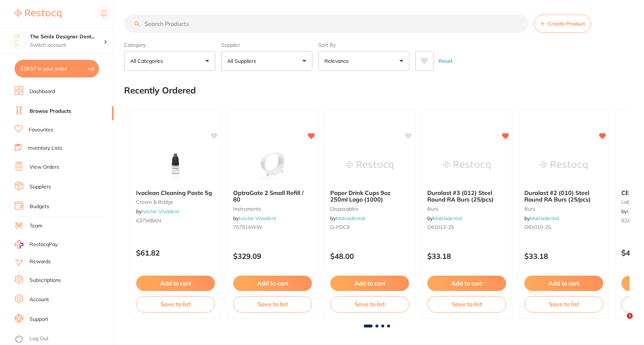 Image resolution: width=644 pixels, height=345 pixels. I want to click on a: Suppliers, so click(40, 187).